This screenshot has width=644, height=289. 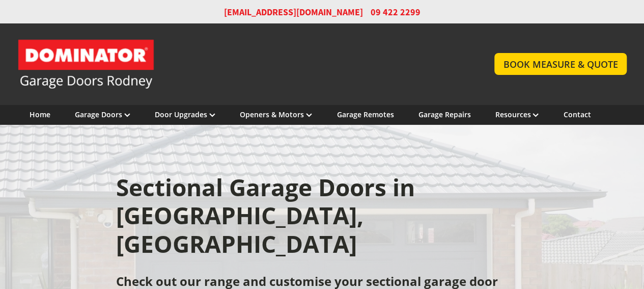 I want to click on a: BOOK MEASURE & QUOTE, so click(x=560, y=63).